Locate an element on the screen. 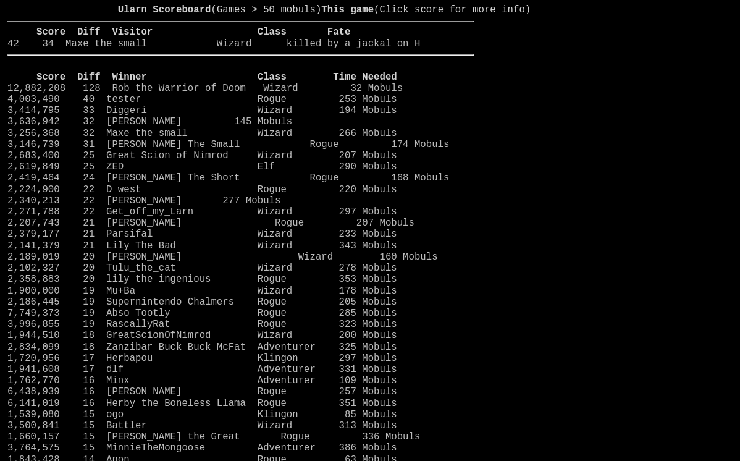 This screenshot has height=461, width=740. b: Score Diff Visitor Class Fate is located at coordinates (193, 32).